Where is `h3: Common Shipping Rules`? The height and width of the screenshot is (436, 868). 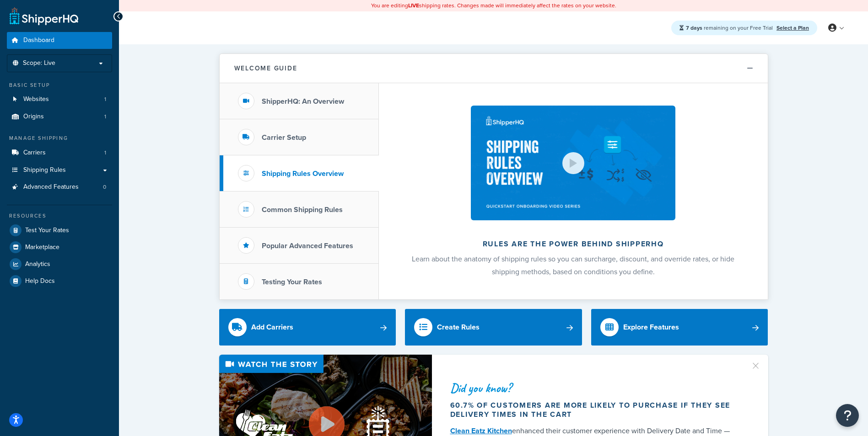
h3: Common Shipping Rules is located at coordinates (302, 210).